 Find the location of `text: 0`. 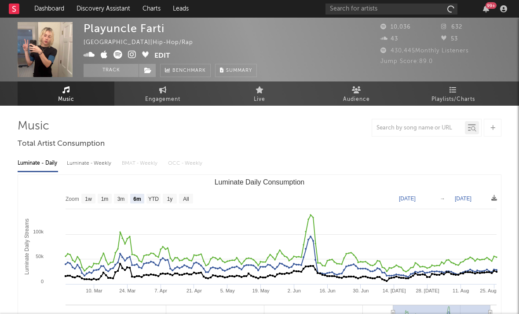

text: 0 is located at coordinates (42, 281).